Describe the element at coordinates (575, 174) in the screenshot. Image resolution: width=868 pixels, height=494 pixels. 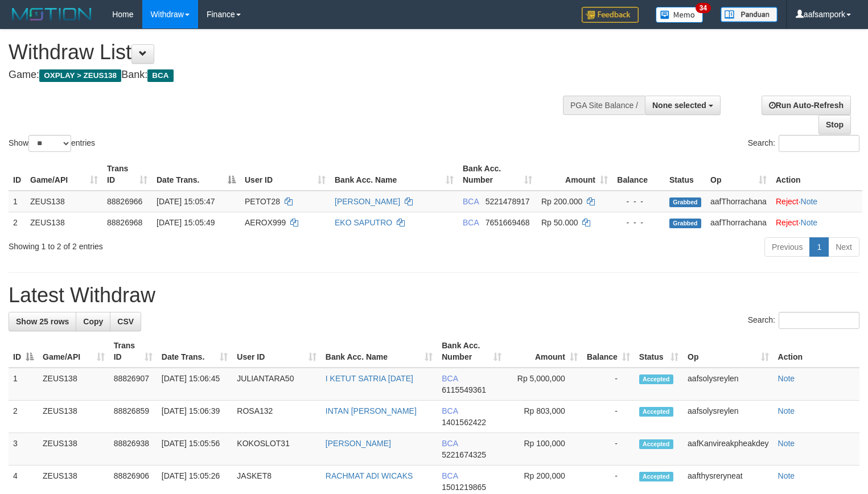
I see `th: Amount: activate to sort column ascending` at that location.